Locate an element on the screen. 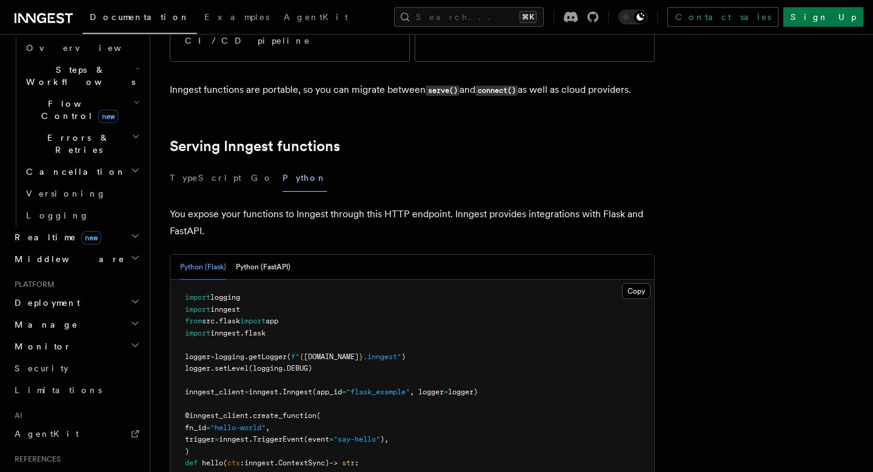 The height and width of the screenshot is (472, 873). button: Python is located at coordinates (304, 178).